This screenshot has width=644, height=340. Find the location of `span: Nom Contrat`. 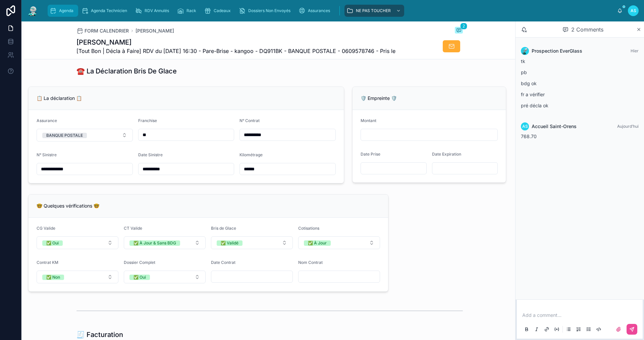

span: Nom Contrat is located at coordinates (310, 262).